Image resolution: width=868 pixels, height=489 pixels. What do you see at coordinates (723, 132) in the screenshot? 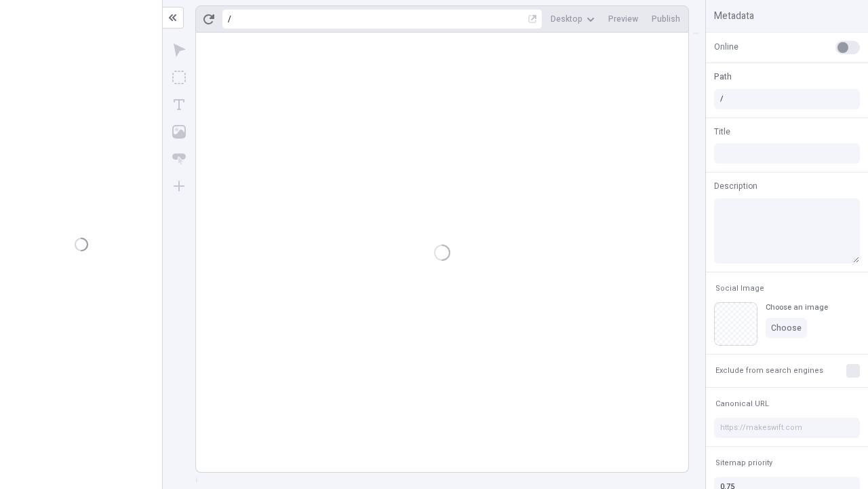
I see `span: Title` at bounding box center [723, 132].